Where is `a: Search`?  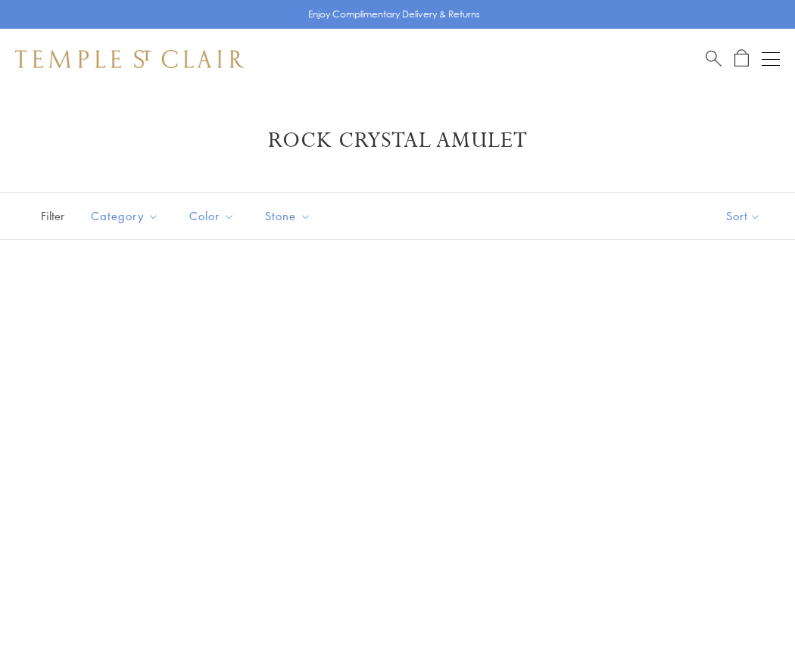
a: Search is located at coordinates (713, 58).